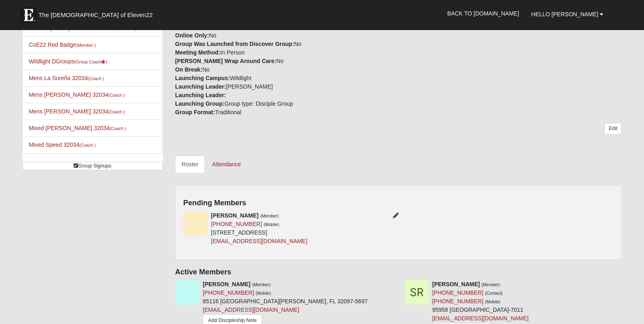 The image size is (644, 324). Describe the element at coordinates (192, 36) in the screenshot. I see `strong: Online Only:` at that location.